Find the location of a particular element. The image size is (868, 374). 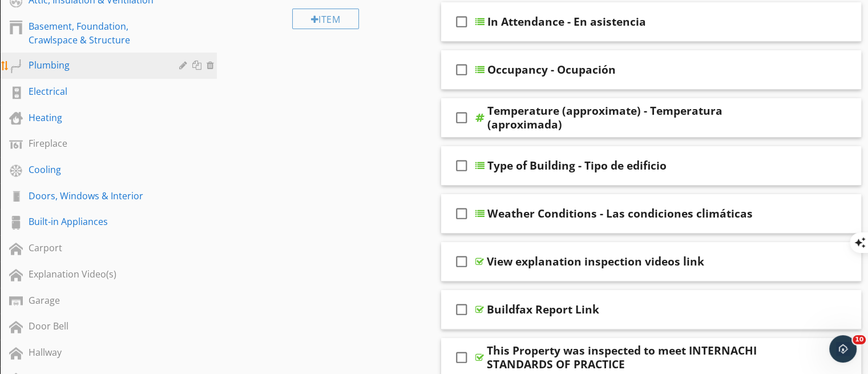

div: Carport is located at coordinates (95, 247).